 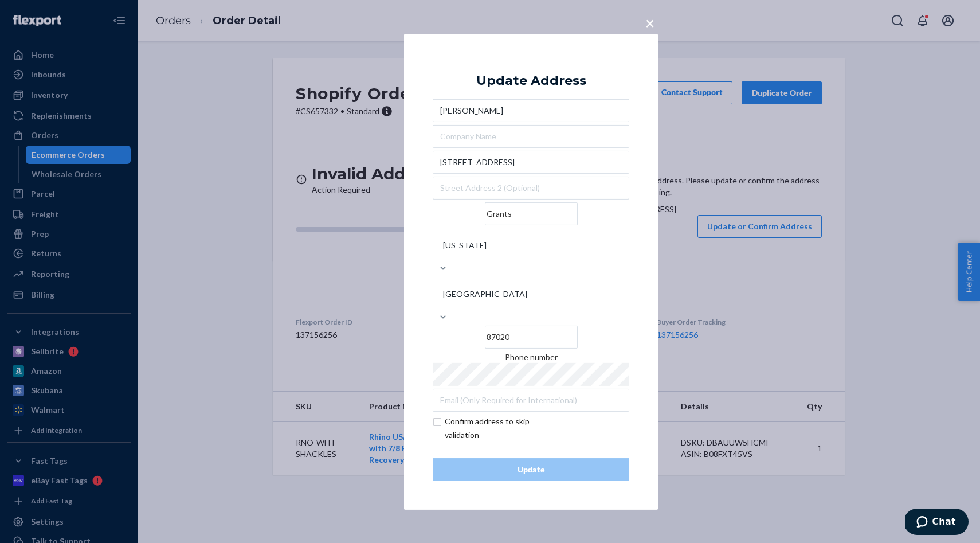 I want to click on button: Update, so click(x=531, y=469).